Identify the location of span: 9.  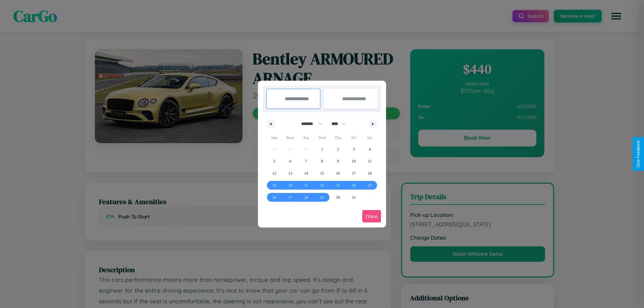
(338, 161).